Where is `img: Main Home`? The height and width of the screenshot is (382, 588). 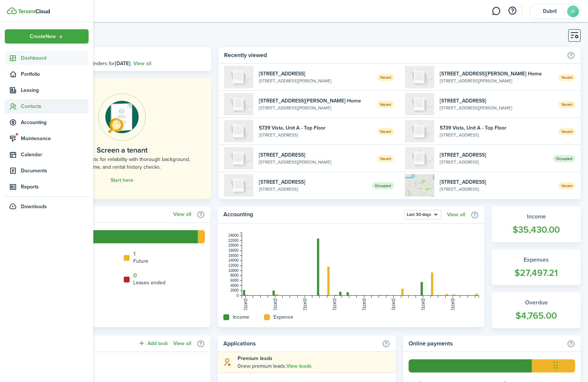
img: Main Home is located at coordinates (419, 77).